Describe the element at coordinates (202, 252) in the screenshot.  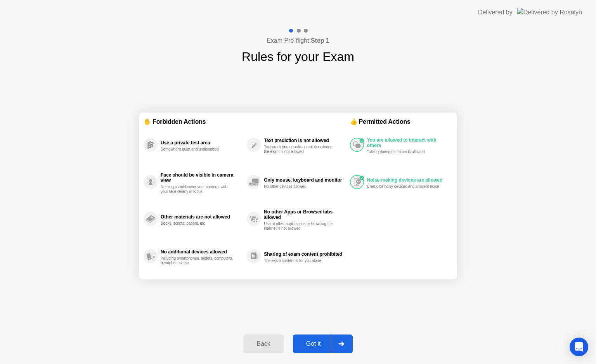
I see `div: No additional devices allowed` at that location.